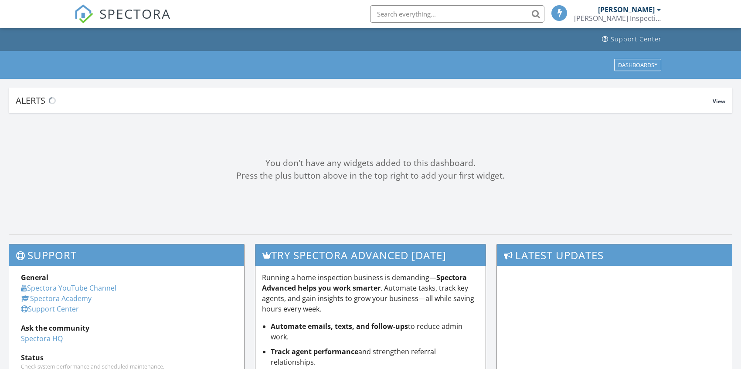 The image size is (741, 369). Describe the element at coordinates (126, 358) in the screenshot. I see `div: Status` at that location.